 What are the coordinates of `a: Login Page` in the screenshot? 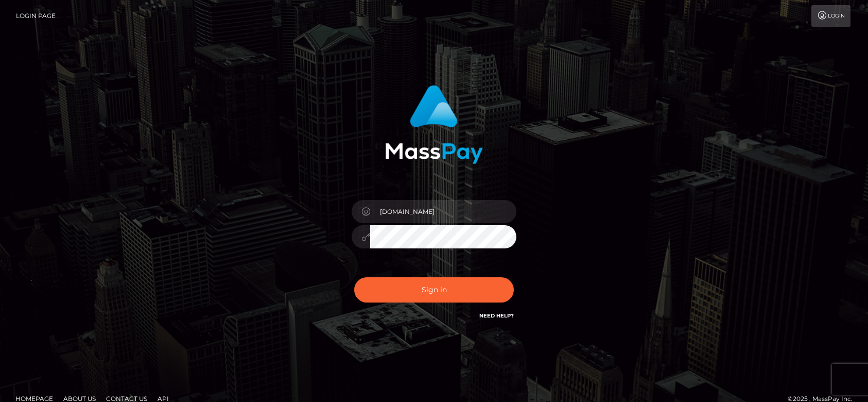 It's located at (35, 16).